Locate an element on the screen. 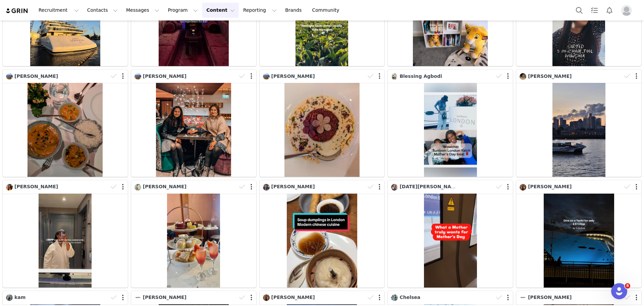 This screenshot has width=644, height=306. img: f3cf850b-6f92-41ac-a1f0-db06bd11e720.jpg is located at coordinates (394, 298).